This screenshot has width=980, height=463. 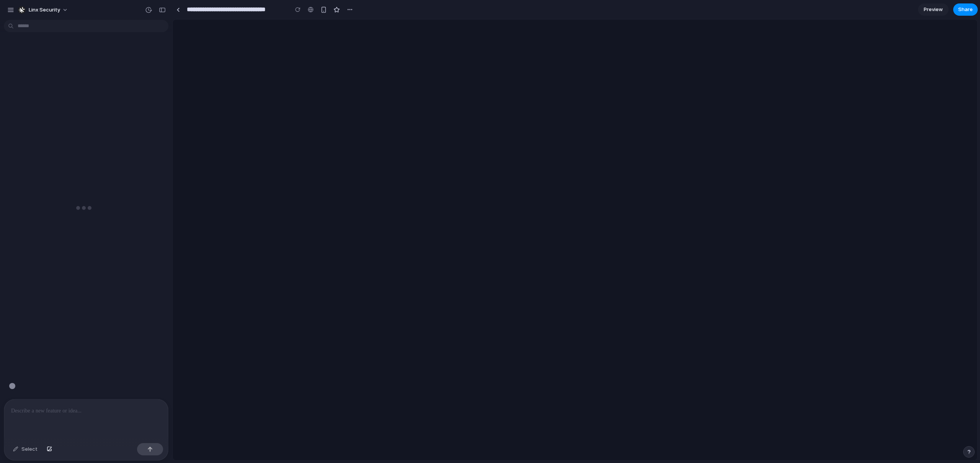 I want to click on span: Linx Security, so click(x=45, y=10).